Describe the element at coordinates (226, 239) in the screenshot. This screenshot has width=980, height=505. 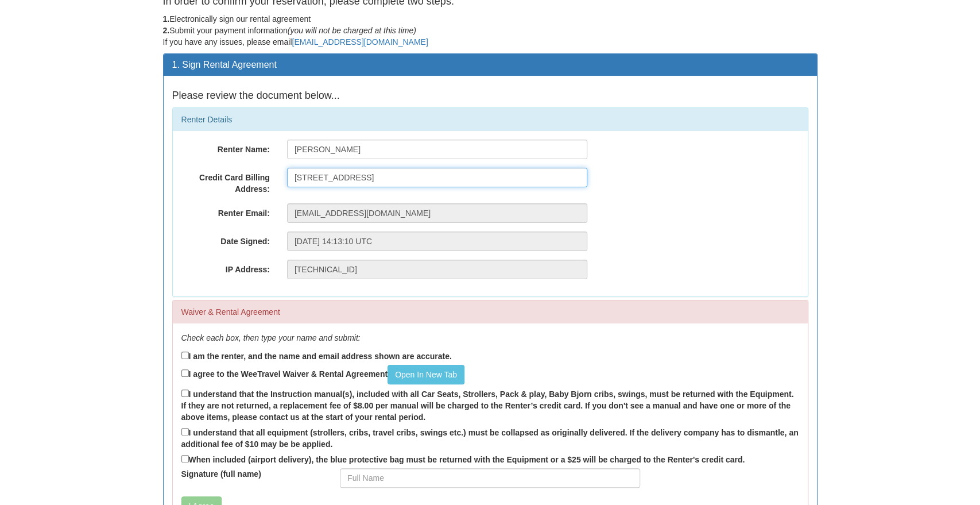
I see `label: Date Signed:` at that location.